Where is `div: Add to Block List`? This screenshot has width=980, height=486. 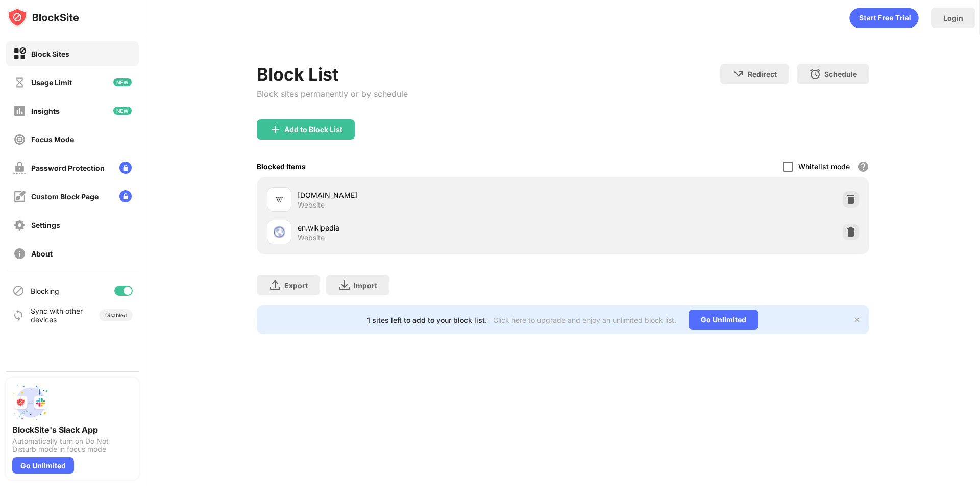 div: Add to Block List is located at coordinates (313, 130).